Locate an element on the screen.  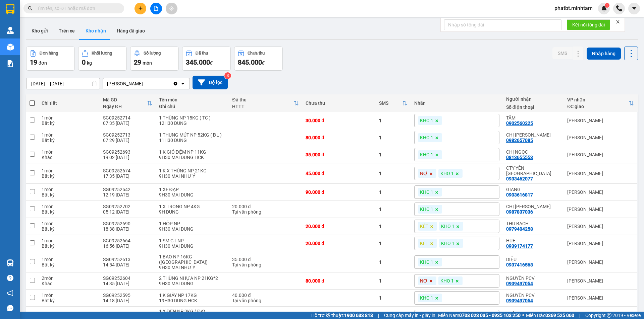
span: Miền Nam is located at coordinates (479, 316).